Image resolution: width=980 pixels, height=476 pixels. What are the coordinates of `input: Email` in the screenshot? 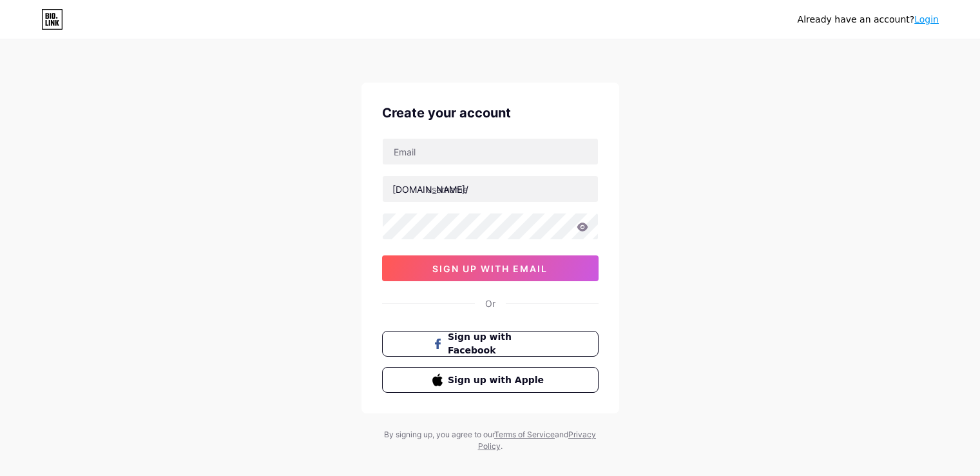 It's located at (490, 151).